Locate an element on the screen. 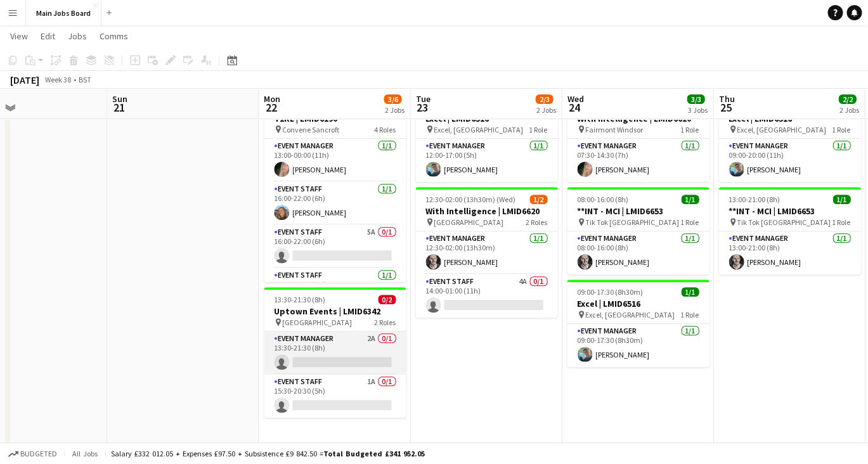 Image resolution: width=868 pixels, height=464 pixels. span: Mon is located at coordinates (272, 99).